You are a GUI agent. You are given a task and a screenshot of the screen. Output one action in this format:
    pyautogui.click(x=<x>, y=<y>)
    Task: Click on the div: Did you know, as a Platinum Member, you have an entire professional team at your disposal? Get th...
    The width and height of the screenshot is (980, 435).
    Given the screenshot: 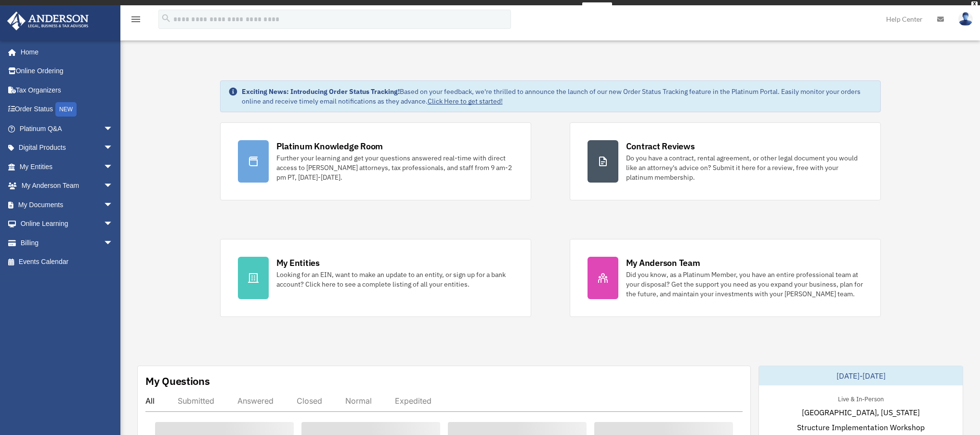 What is the action you would take?
    pyautogui.click(x=744, y=284)
    